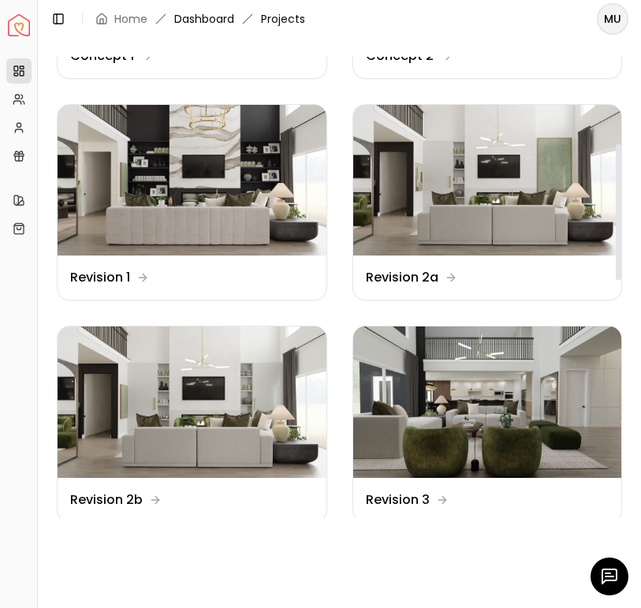 This screenshot has width=641, height=608. What do you see at coordinates (487, 424) in the screenshot?
I see `a: Revision 3Revision 3` at bounding box center [487, 424].